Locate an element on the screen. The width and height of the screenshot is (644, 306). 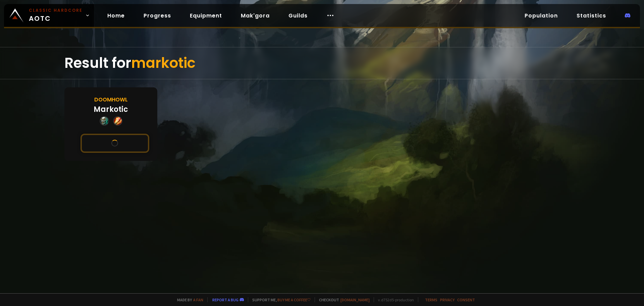
div: Result for is located at coordinates (322, 63).